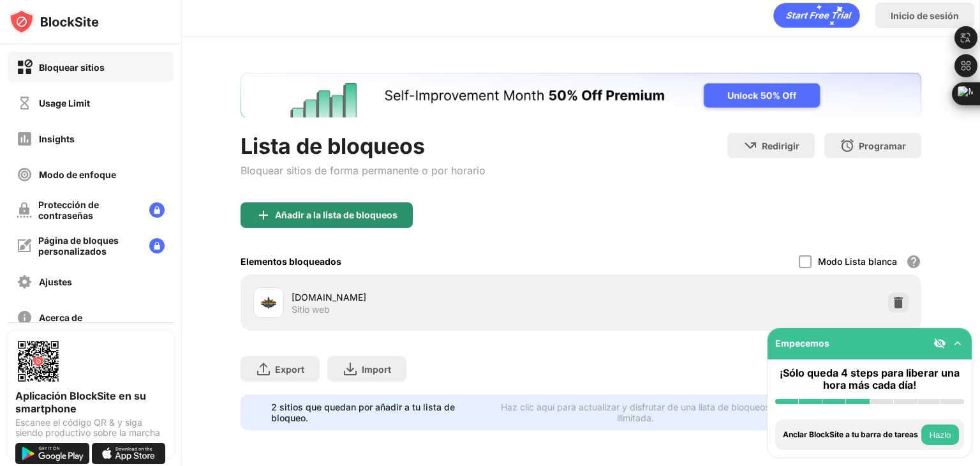  I want to click on img: block-on.svg, so click(25, 67).